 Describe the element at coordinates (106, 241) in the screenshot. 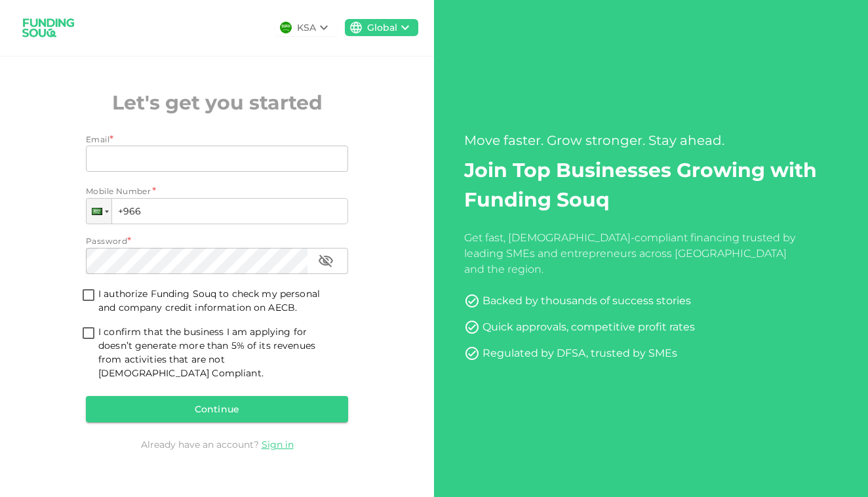

I see `span: Password` at that location.